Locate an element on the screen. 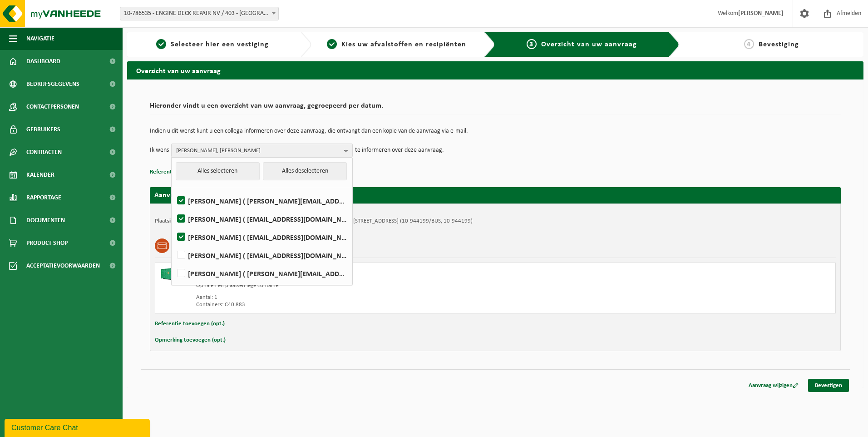 This screenshot has height=437, width=868. span: Contactpersonen is located at coordinates (52, 107).